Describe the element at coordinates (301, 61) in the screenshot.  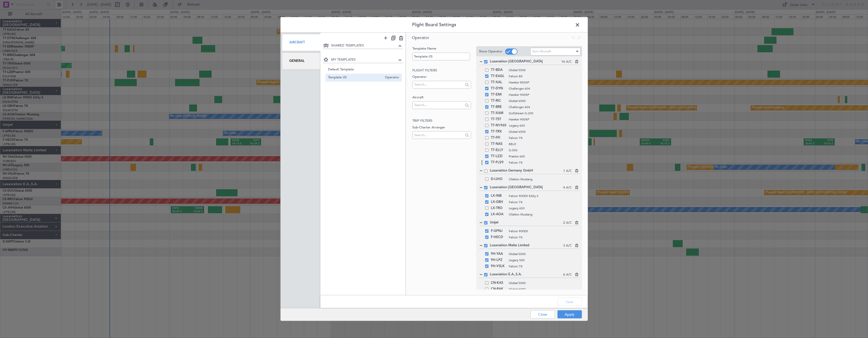
I see `div: General` at that location.